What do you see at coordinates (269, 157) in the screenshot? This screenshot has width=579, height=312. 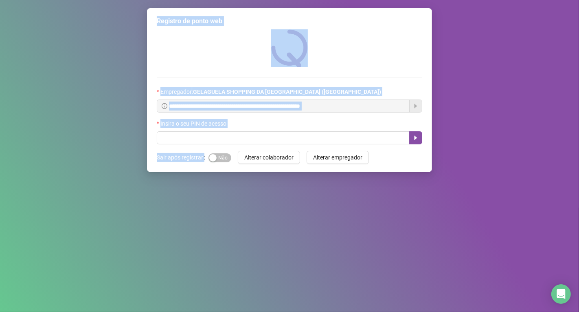 I see `span: Alterar colaborador` at bounding box center [269, 157].